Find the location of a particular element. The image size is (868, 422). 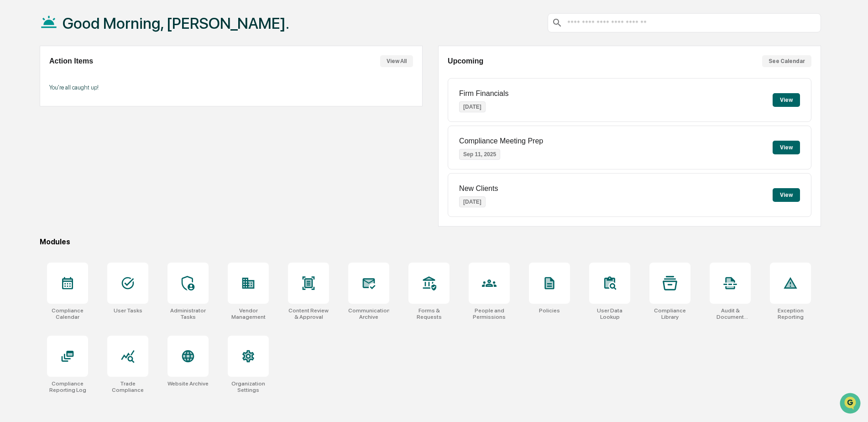

div: Policies is located at coordinates (549, 311).